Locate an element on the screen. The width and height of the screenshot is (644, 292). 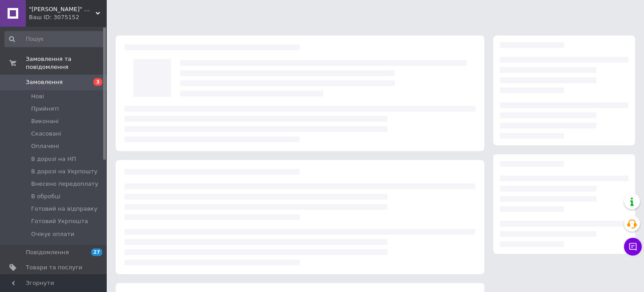
span: Внесено передоплату is located at coordinates (64, 184).